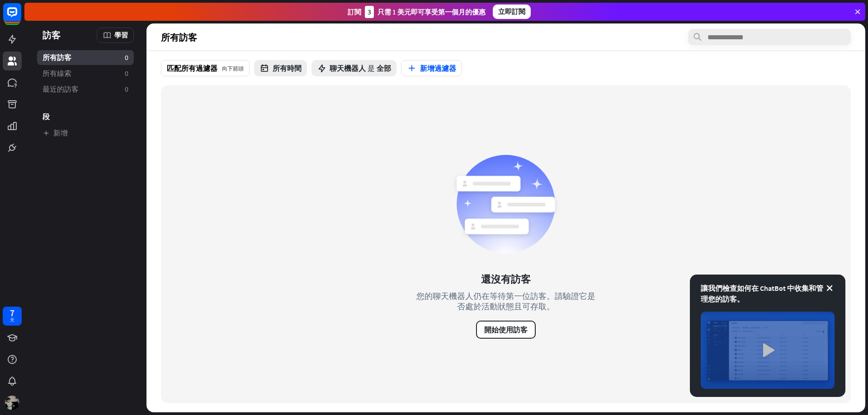 The image size is (868, 415). Describe the element at coordinates (506, 330) in the screenshot. I see `font: 開始使用訪客` at that location.